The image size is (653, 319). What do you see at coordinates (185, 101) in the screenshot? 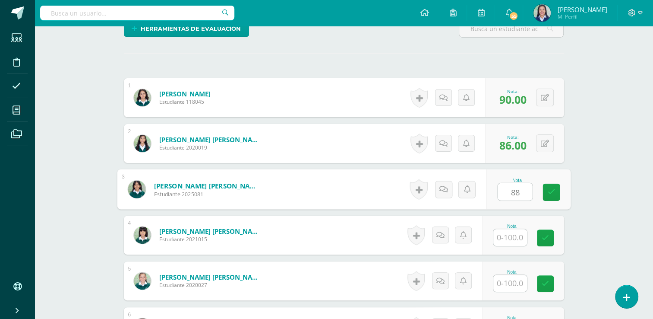
I see `span: Estudiante 118045` at bounding box center [185, 101].